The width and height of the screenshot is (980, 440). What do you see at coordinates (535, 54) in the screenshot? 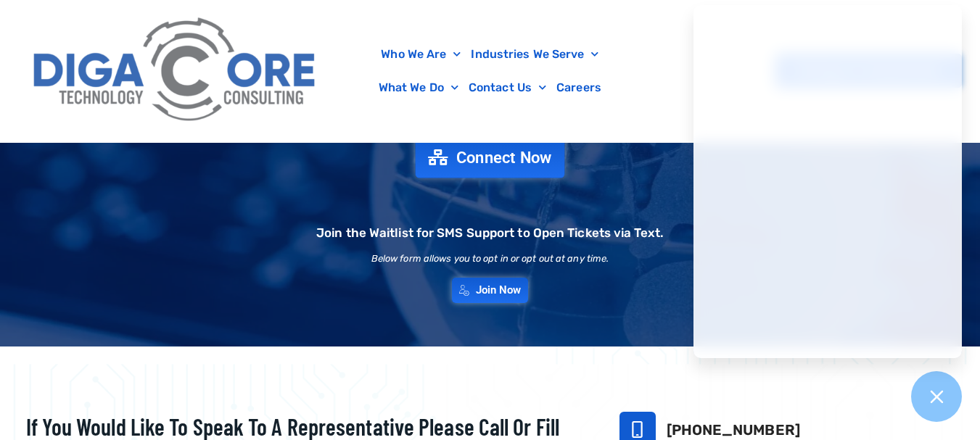
I see `a: Industries We Serve` at bounding box center [535, 54].